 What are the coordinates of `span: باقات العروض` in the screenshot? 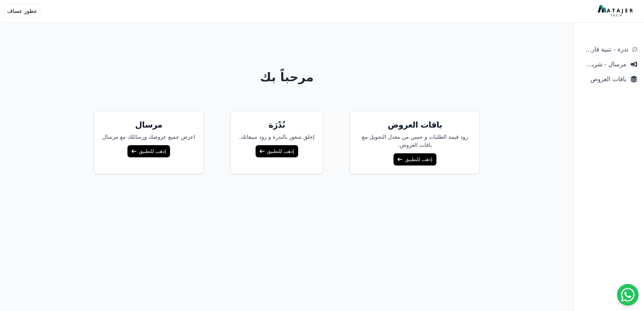 It's located at (604, 79).